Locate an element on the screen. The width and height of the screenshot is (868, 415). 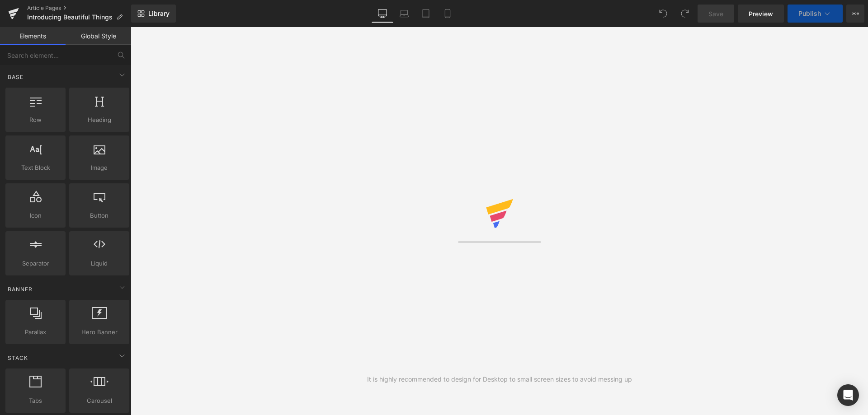
button: Redo is located at coordinates (685, 14).